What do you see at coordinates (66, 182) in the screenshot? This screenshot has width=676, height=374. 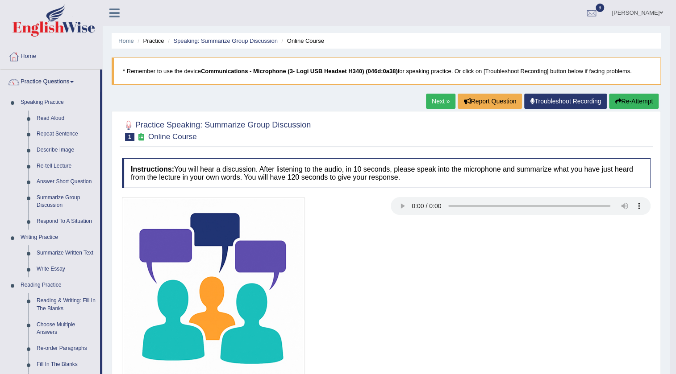 I see `a: Answer Short Question` at bounding box center [66, 182].